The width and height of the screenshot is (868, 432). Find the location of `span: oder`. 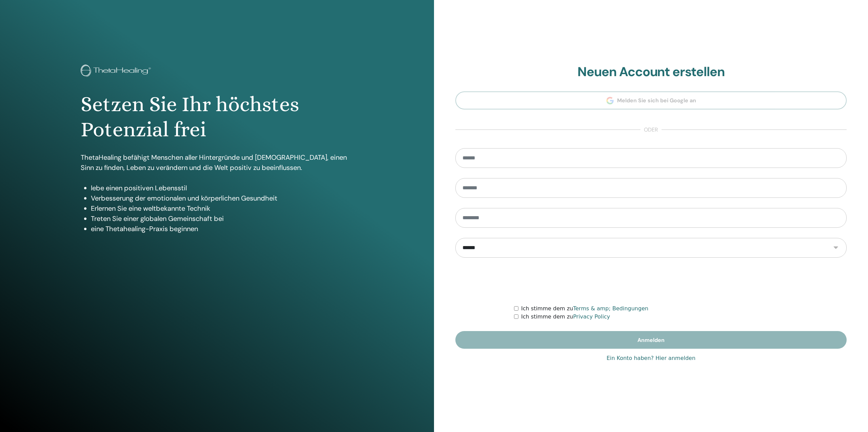

span: oder is located at coordinates (652, 130).